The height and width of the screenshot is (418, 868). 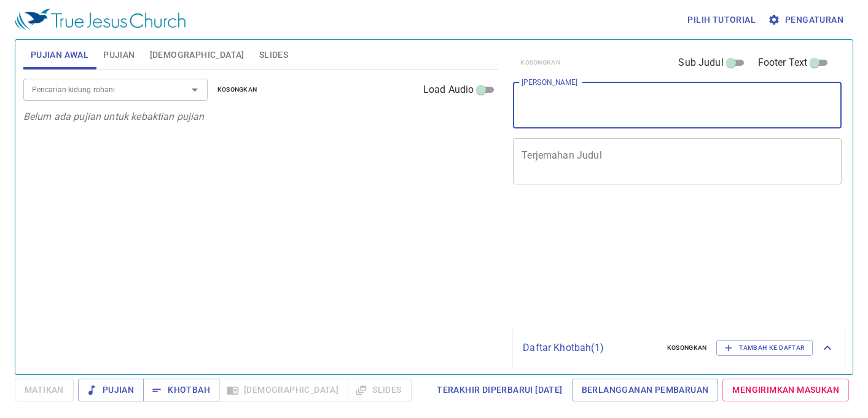 I want to click on span: Footer Text, so click(x=782, y=63).